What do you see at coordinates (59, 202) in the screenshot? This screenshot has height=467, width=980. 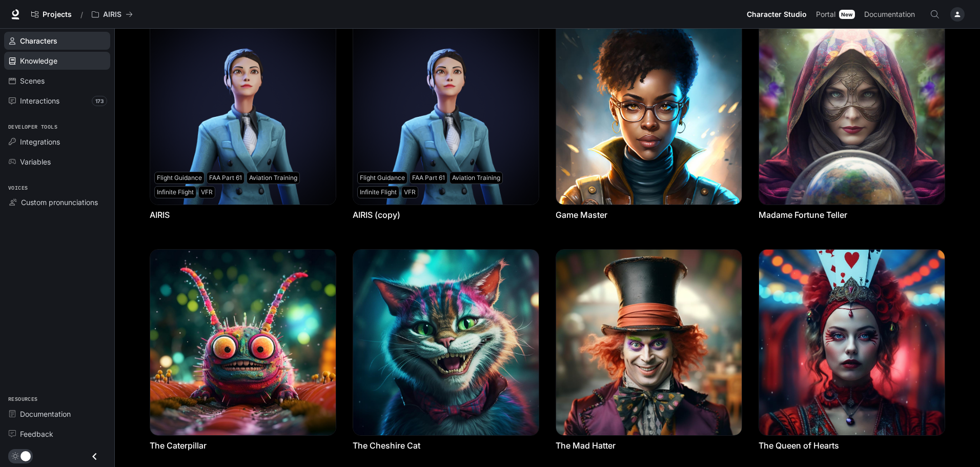 I see `span: Custom pronunciations` at bounding box center [59, 202].